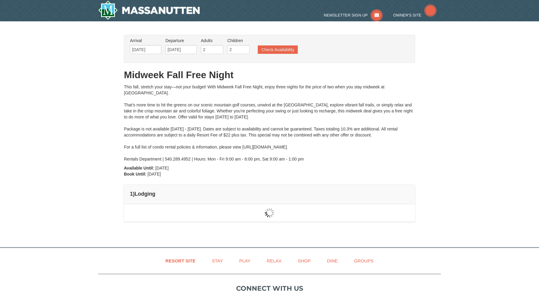 This screenshot has height=300, width=539. I want to click on label: Adults, so click(212, 41).